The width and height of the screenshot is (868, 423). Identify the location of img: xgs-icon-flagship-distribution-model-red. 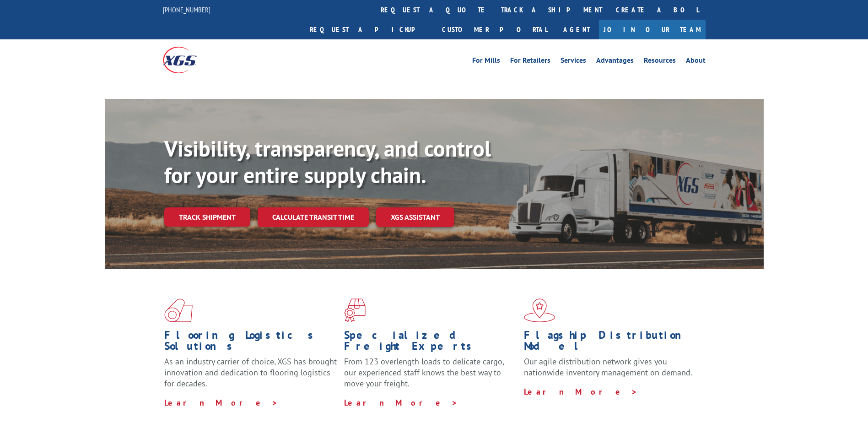
(539, 310).